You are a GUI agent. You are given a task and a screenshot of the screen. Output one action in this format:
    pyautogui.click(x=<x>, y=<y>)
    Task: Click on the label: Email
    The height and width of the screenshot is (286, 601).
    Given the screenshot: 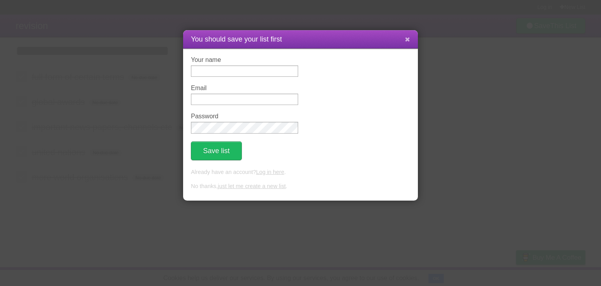 What is the action you would take?
    pyautogui.click(x=245, y=88)
    